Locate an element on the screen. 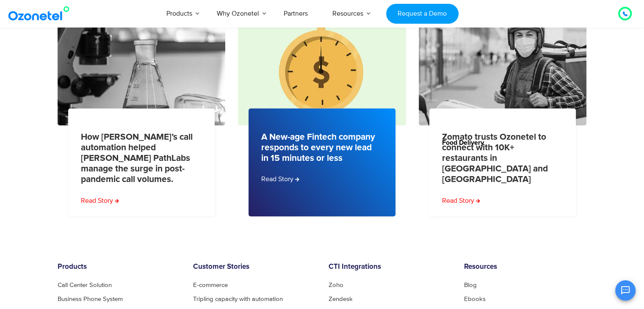  h6: Resources is located at coordinates (526, 267).